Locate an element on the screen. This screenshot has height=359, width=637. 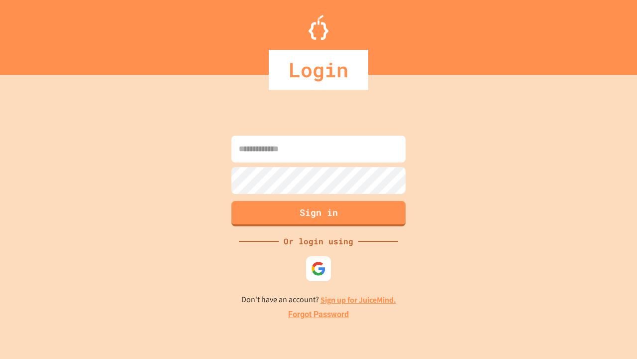
a: Forgot Password is located at coordinates (319, 314).